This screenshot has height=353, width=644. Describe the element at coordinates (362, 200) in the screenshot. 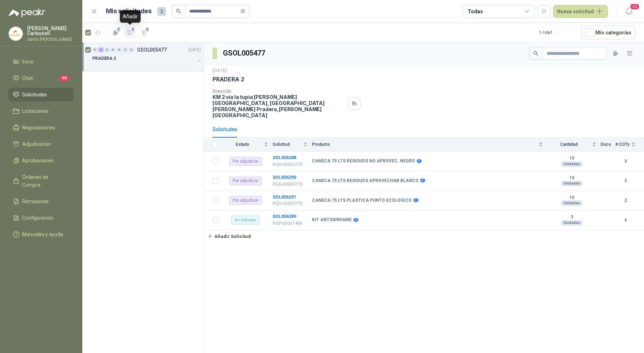

I see `b: CANECA 75 LTS PLASTICA PUNTO ECOLOGICO` at that location.